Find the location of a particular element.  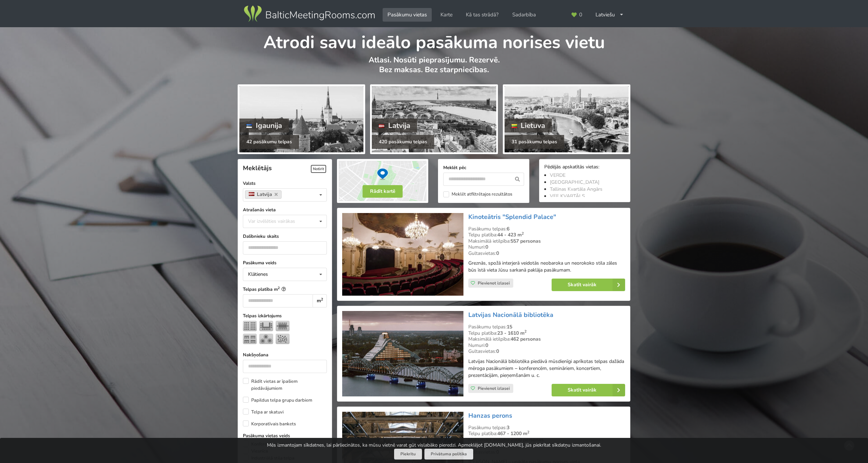

img: Teātris is located at coordinates (250, 326).